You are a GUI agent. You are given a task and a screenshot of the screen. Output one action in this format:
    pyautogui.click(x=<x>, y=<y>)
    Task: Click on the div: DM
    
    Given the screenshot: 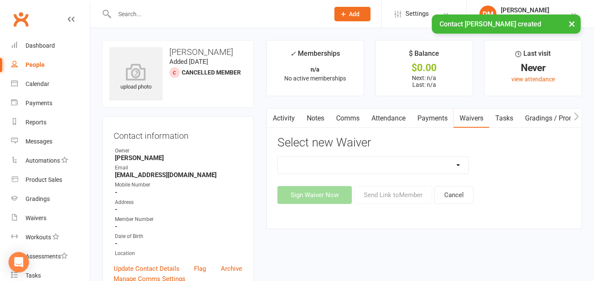 What is the action you would take?
    pyautogui.click(x=488, y=14)
    